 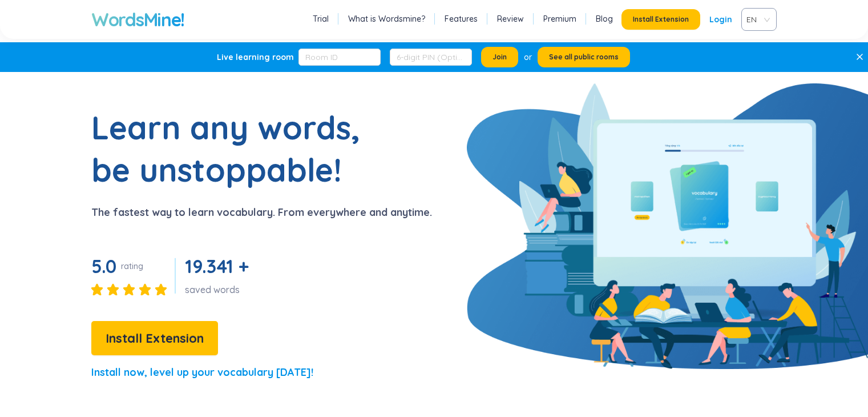 What do you see at coordinates (584, 57) in the screenshot?
I see `button: See all public rooms` at bounding box center [584, 57].